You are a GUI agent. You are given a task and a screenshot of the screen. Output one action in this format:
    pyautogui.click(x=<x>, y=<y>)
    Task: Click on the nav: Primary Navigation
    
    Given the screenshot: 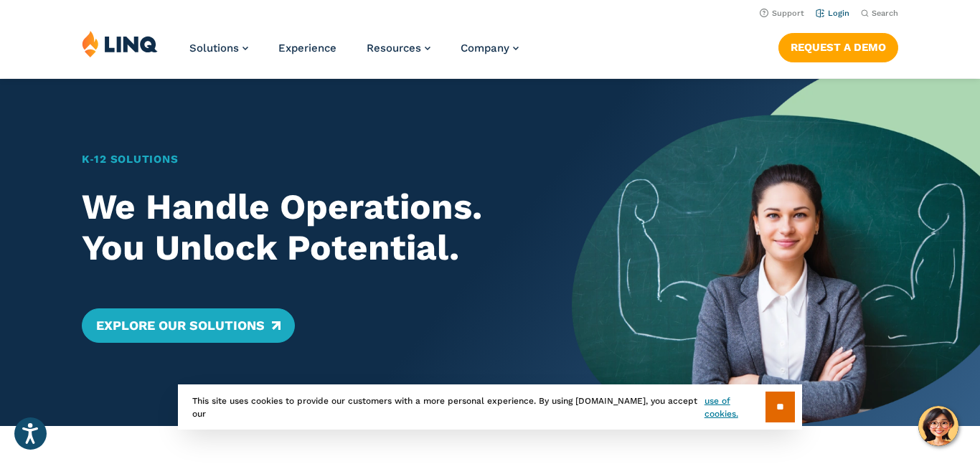 What is the action you would take?
    pyautogui.click(x=354, y=54)
    